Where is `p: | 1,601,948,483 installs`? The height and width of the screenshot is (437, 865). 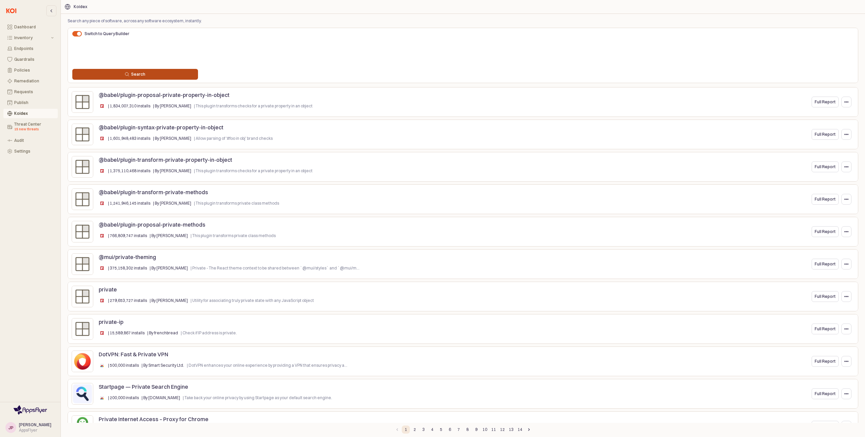 p: | 1,601,948,483 installs is located at coordinates (129, 139).